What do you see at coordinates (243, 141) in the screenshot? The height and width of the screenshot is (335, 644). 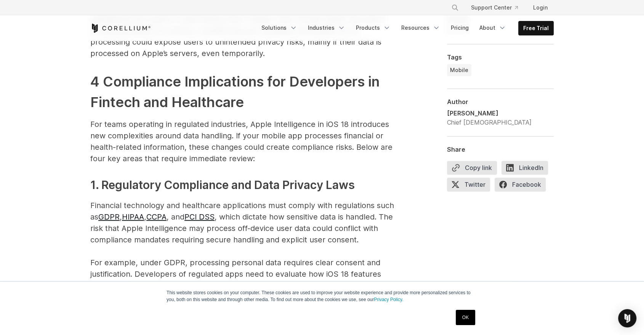 I see `p: For teams operating in regulated industries, Apple Intelligence in iOS 18 introduces new complexi...` at bounding box center [243, 141].